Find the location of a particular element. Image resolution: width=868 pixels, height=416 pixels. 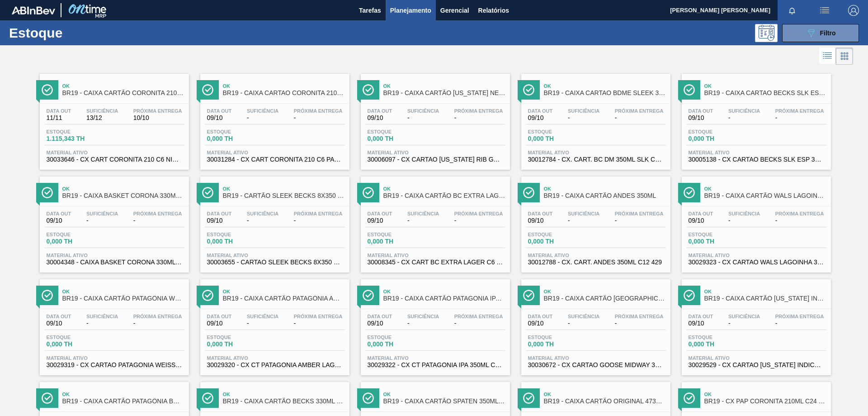

span: 30008345 - CX CART BC EXTRA LAGER C6 355ML OASIS is located at coordinates (435, 262).